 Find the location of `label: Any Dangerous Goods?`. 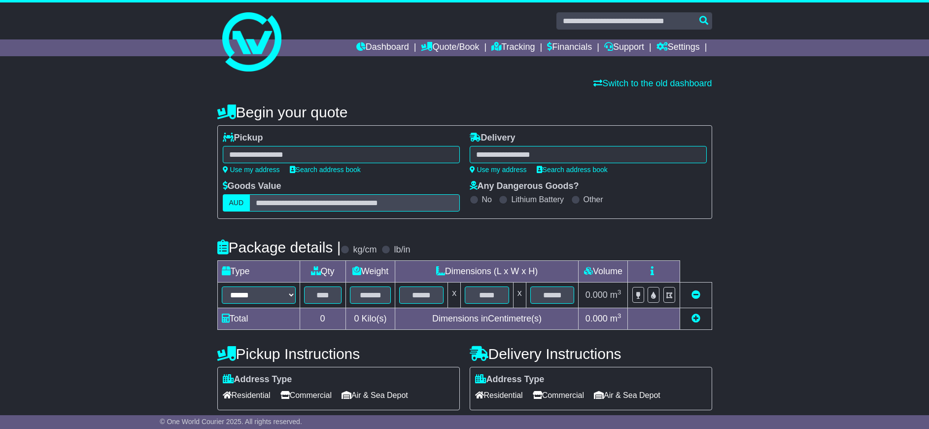

label: Any Dangerous Goods? is located at coordinates (524, 186).